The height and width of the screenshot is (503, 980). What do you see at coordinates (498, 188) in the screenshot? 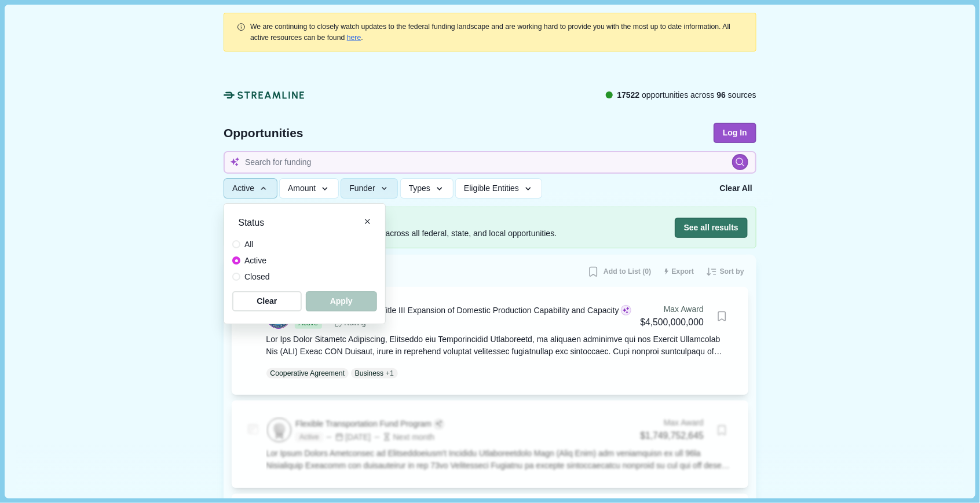
I see `button: Eligible Entities` at bounding box center [498, 188].